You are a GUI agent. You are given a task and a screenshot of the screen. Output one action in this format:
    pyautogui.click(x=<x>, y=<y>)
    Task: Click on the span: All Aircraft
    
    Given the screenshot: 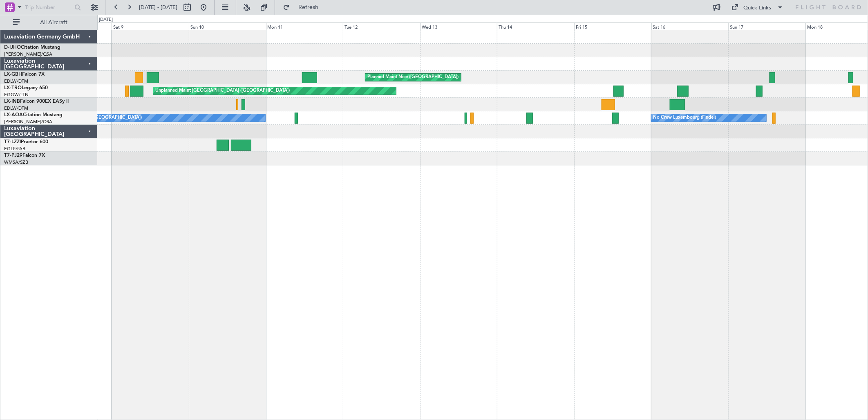 What is the action you would take?
    pyautogui.click(x=54, y=23)
    